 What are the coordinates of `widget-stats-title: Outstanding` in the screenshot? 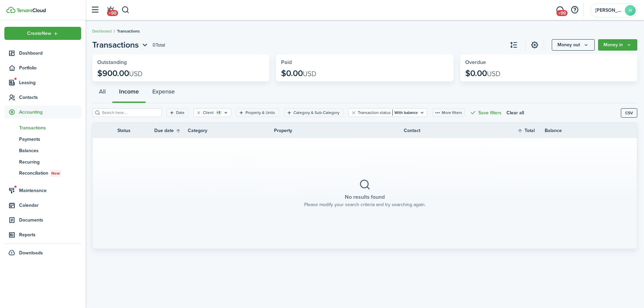 It's located at (181, 62).